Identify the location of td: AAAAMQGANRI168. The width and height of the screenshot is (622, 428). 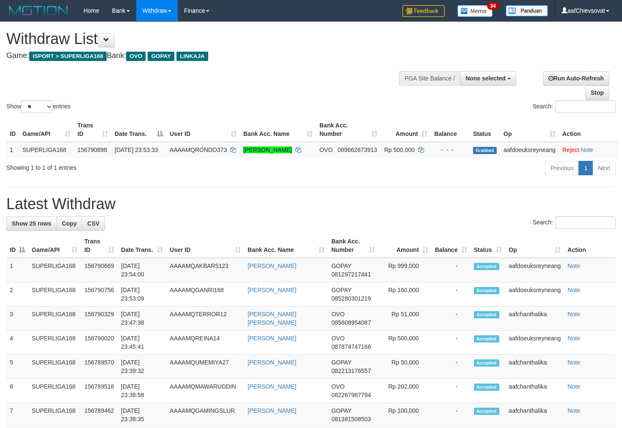
(205, 294).